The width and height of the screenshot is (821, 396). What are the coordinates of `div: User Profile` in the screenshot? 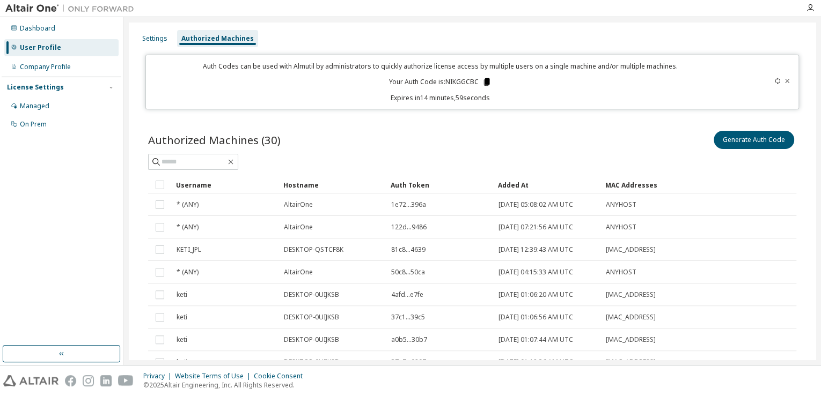 It's located at (40, 48).